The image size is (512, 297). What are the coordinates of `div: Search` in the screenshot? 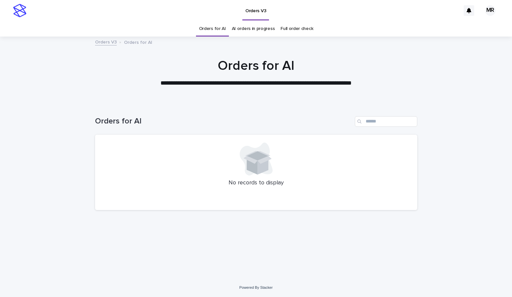 It's located at (386, 121).